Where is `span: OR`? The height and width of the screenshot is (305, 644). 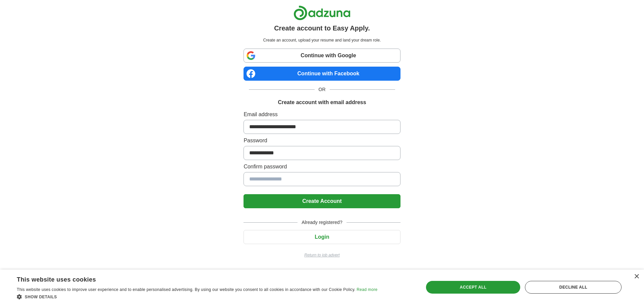 span: OR is located at coordinates (322, 90).